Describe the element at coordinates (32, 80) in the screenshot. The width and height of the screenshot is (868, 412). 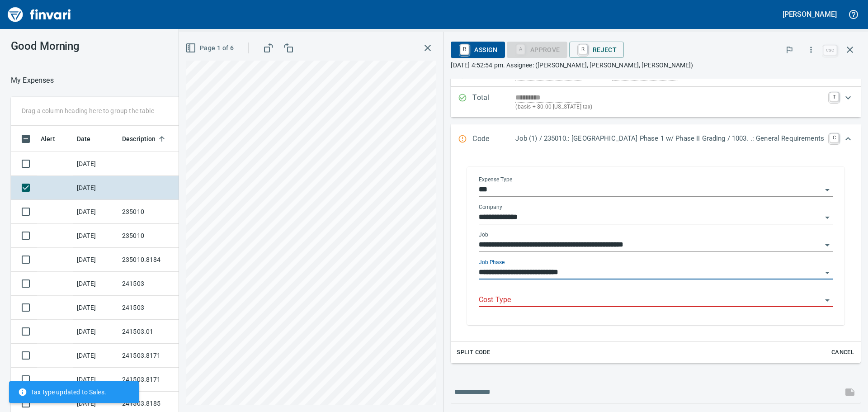
I see `nav: breadcrumb` at that location.